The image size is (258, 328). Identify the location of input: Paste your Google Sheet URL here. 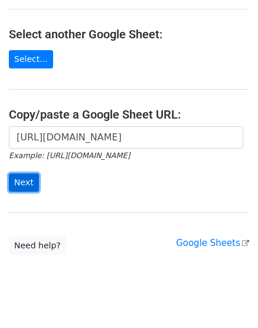
(126, 137).